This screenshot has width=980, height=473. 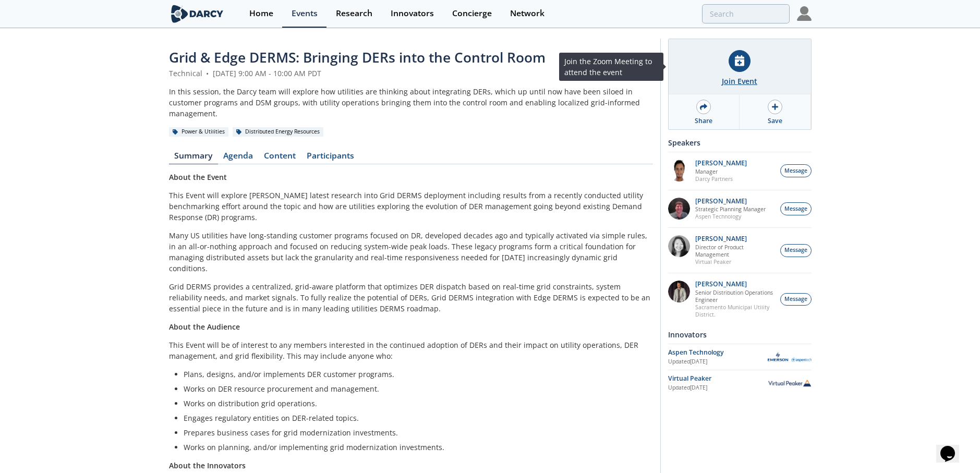 What do you see at coordinates (735, 262) in the screenshot?
I see `p: Virtual Peaker` at bounding box center [735, 262].